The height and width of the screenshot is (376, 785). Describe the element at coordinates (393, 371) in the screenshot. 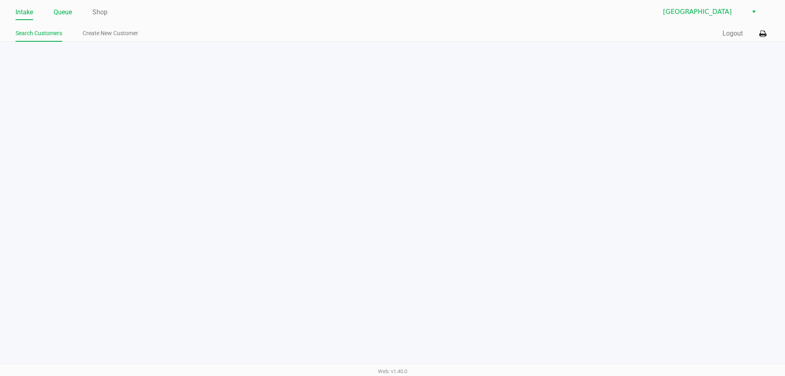

I see `span: Web: v1.40.0` at that location.